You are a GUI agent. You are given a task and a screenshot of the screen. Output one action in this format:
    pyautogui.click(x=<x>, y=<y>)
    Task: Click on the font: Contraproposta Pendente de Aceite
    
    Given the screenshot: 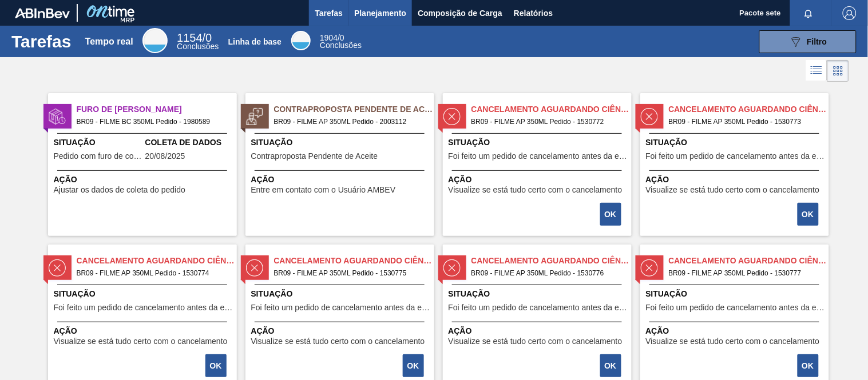 What is the action you would take?
    pyautogui.click(x=358, y=109)
    